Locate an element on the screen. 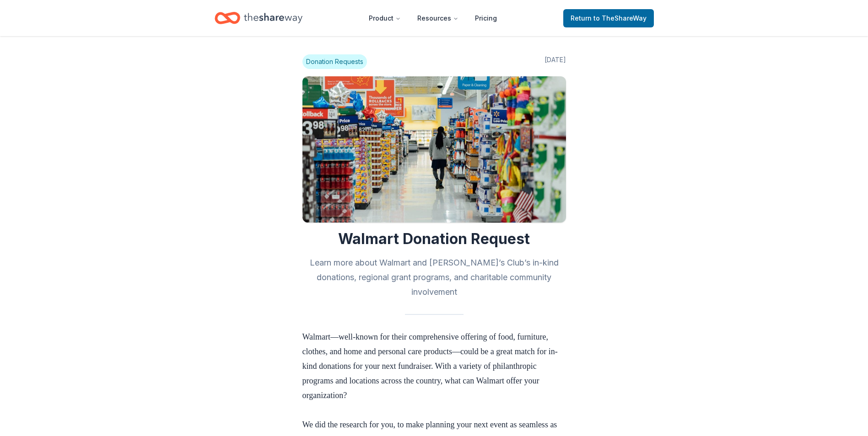 The image size is (868, 436). span: Return is located at coordinates (608, 19).